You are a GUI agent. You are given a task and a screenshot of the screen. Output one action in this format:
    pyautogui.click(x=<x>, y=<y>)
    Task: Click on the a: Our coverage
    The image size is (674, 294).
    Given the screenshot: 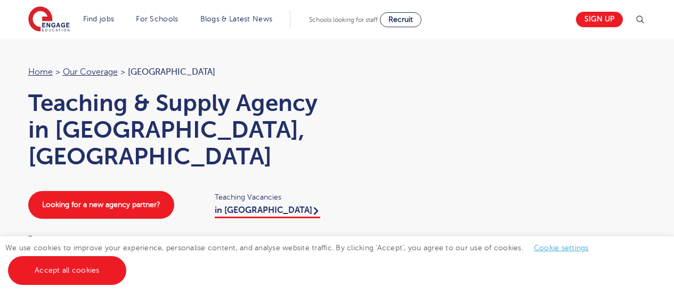 What is the action you would take?
    pyautogui.click(x=90, y=72)
    